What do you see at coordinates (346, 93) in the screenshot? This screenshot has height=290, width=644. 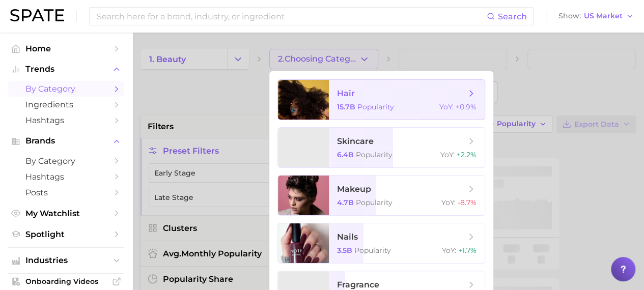 I see `span: hair` at bounding box center [346, 93].